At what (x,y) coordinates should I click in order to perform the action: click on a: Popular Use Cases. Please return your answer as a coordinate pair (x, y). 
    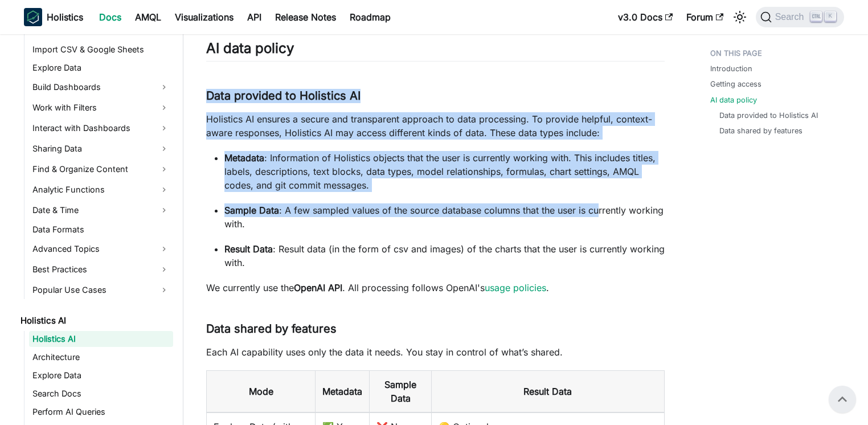
    Looking at the image, I should click on (101, 291).